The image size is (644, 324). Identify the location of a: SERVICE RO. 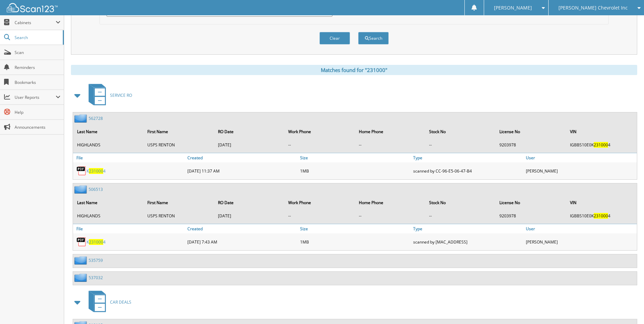
(108, 95).